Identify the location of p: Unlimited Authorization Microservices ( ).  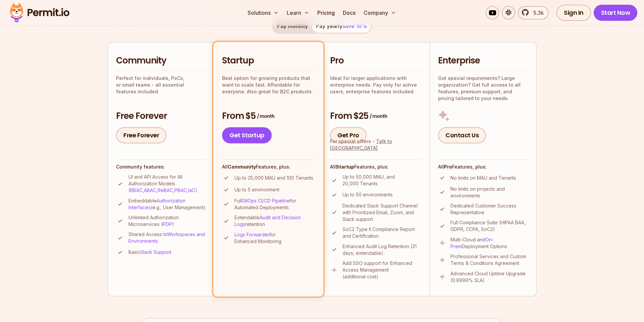
(167, 221).